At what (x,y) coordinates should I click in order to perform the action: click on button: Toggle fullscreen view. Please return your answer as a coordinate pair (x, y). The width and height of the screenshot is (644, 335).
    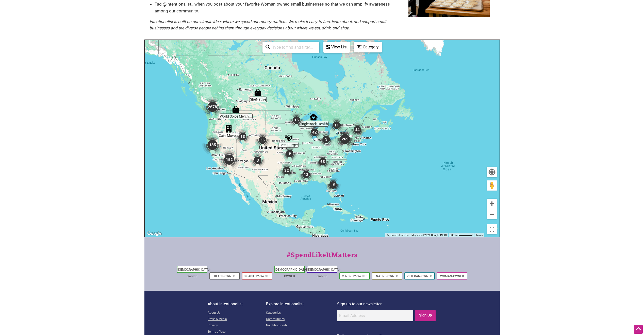
    Looking at the image, I should click on (492, 230).